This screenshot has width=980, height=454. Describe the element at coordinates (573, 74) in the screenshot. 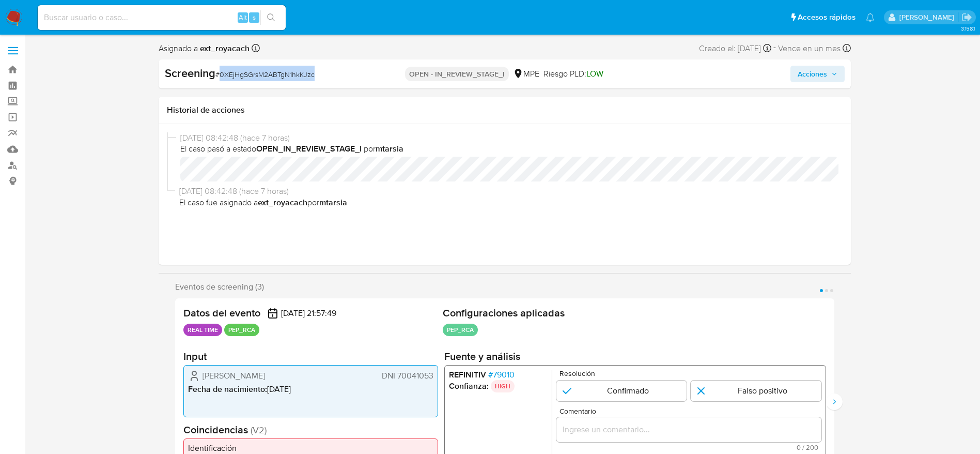

I see `span: Riesgo PLD:` at that location.